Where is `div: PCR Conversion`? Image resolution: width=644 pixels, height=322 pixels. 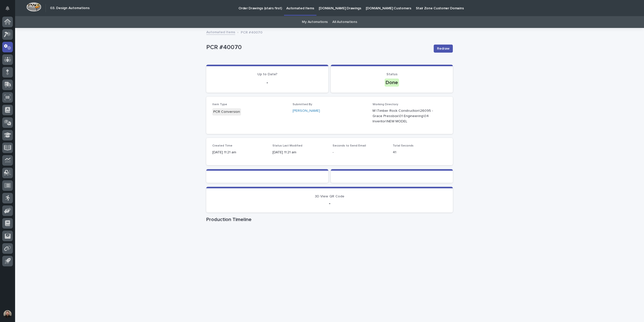 div: PCR Conversion is located at coordinates (227, 112).